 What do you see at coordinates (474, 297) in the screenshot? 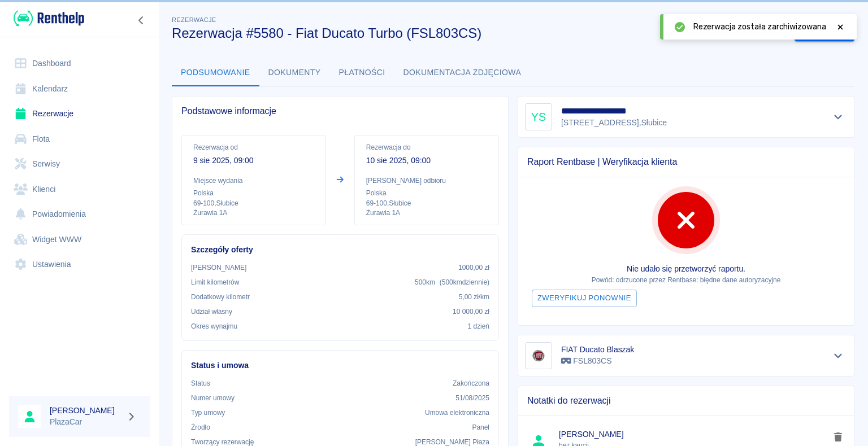
I see `p: 5,00 zł /km` at bounding box center [474, 297].